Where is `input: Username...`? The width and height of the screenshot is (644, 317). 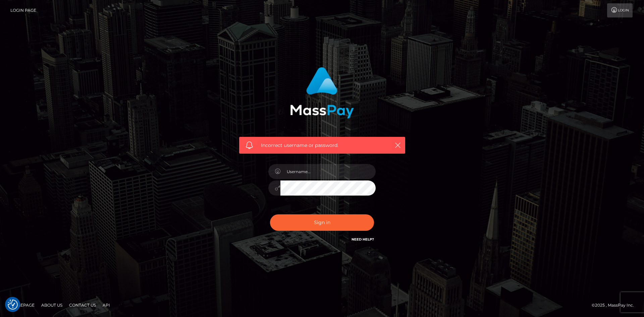
input: Username... is located at coordinates (328, 171).